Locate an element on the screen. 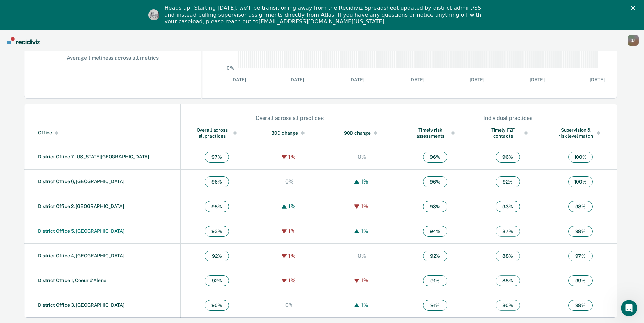  div: Z J is located at coordinates (633, 41).